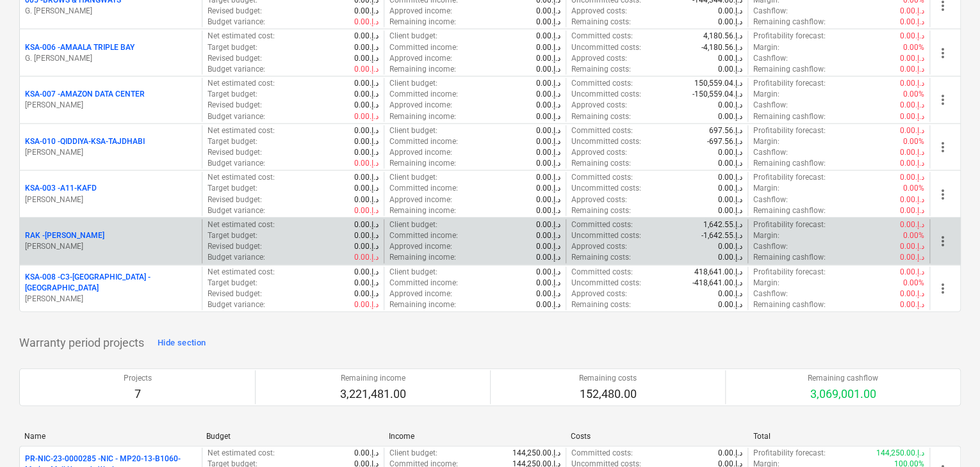 This screenshot has width=980, height=467. I want to click on p: -4,180.56د.إ.‏, so click(722, 48).